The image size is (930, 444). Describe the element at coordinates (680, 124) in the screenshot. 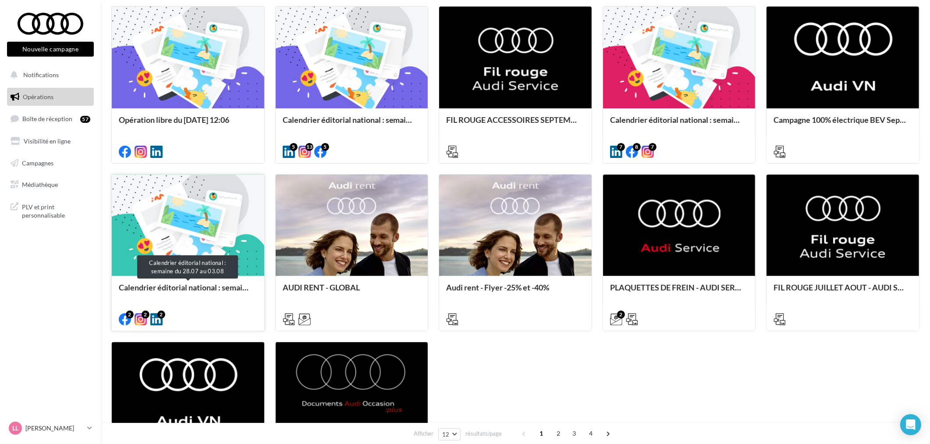

I see `div: Calendrier éditorial national : semaines du 04.08 au 25.08` at that location.